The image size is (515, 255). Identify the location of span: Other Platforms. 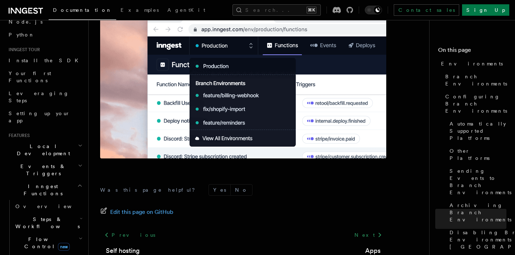
(477, 154).